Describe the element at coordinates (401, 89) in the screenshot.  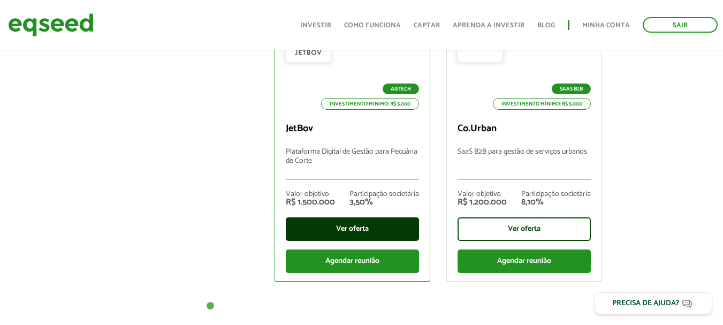
I see `p: Agtech` at that location.